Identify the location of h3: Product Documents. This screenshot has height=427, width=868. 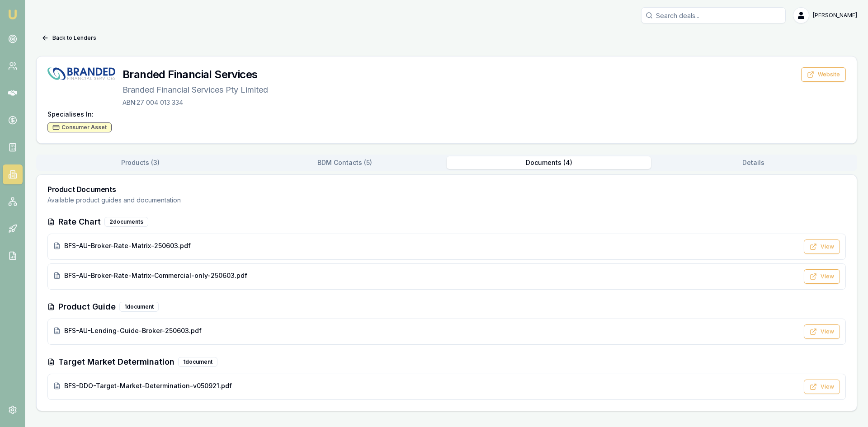
(447, 189).